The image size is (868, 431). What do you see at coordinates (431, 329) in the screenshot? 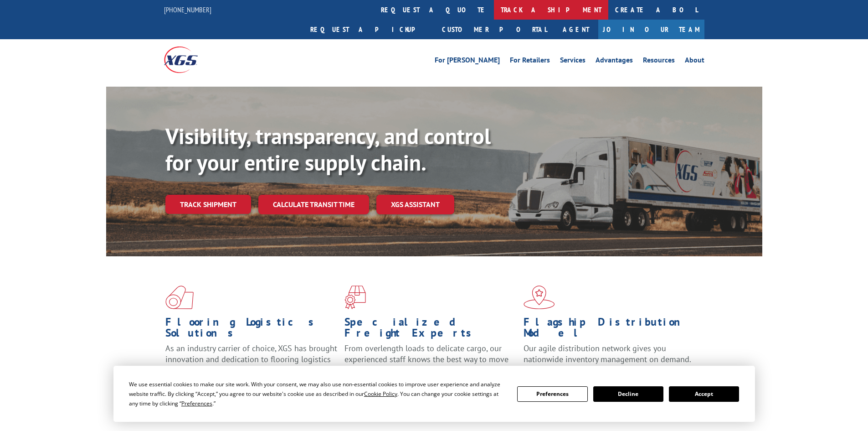
I see `h1: Specialized Freight Experts` at bounding box center [431, 329].